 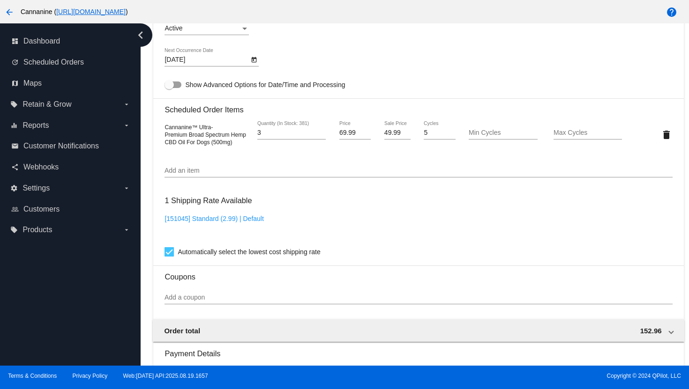 What do you see at coordinates (418, 106) in the screenshot?
I see `h3: Scheduled Order Items` at bounding box center [418, 106].